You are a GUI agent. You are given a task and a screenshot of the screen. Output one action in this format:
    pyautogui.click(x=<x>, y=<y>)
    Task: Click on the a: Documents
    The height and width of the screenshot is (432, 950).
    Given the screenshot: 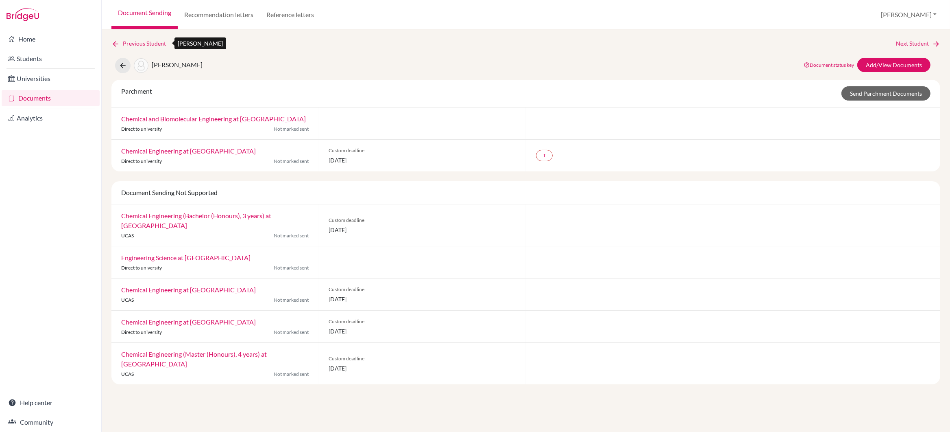 What is the action you would take?
    pyautogui.click(x=50, y=98)
    